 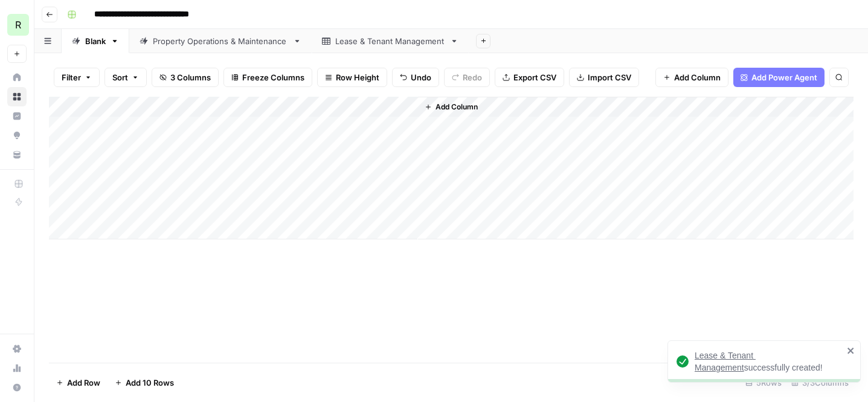 What do you see at coordinates (126, 77) in the screenshot?
I see `button: Sort` at bounding box center [126, 77].